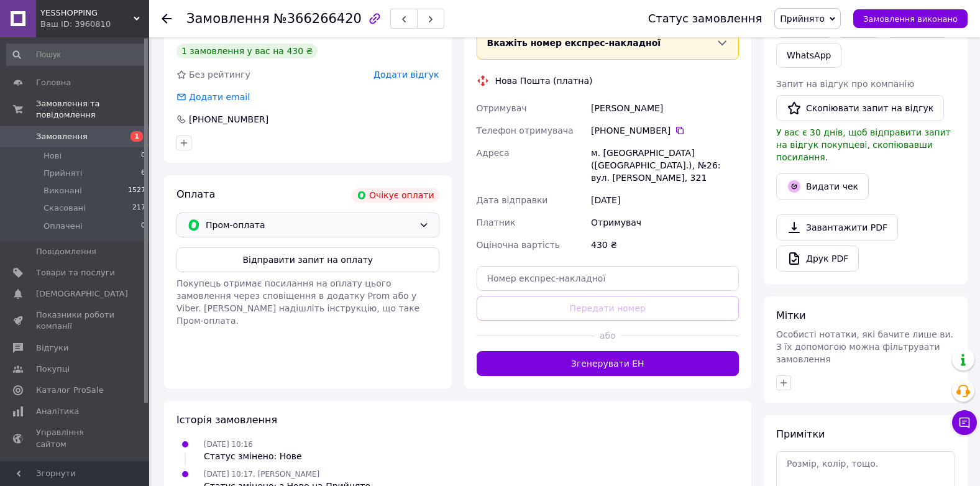  I want to click on span: Запит на відгук про компанію, so click(845, 84).